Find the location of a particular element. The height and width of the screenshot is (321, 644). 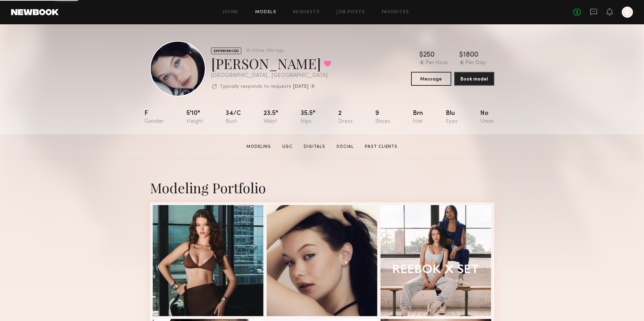

div: 23.5" is located at coordinates (271, 117).